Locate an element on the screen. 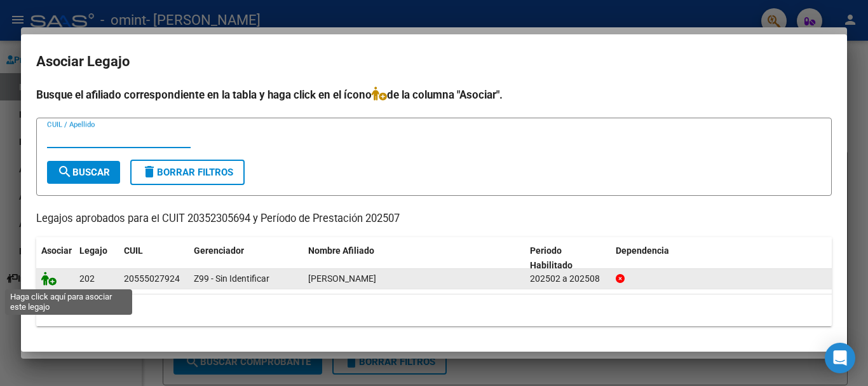 Image resolution: width=868 pixels, height=386 pixels. h2: Asociar Legajo is located at coordinates (434, 61).